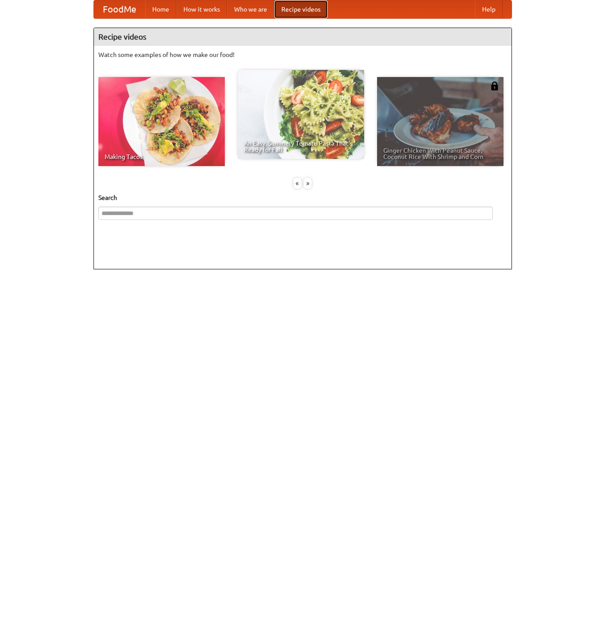  I want to click on h4: Recipe videos, so click(303, 37).